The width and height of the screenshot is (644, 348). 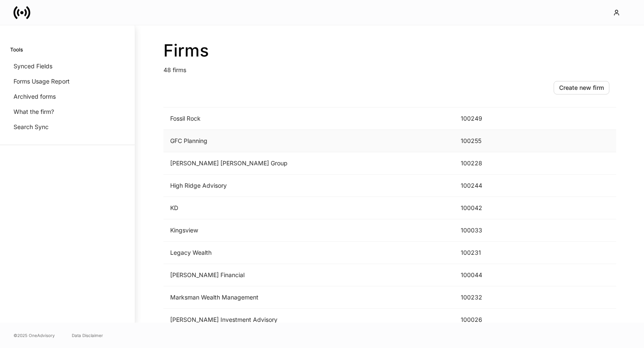 What do you see at coordinates (486, 164) in the screenshot?
I see `td: 100228` at bounding box center [486, 164].